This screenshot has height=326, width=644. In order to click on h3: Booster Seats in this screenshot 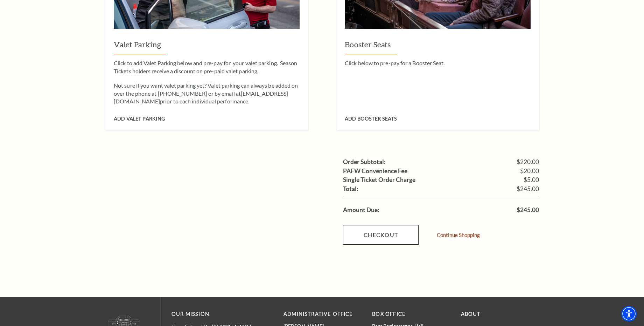, I will do `click(437, 47)`.